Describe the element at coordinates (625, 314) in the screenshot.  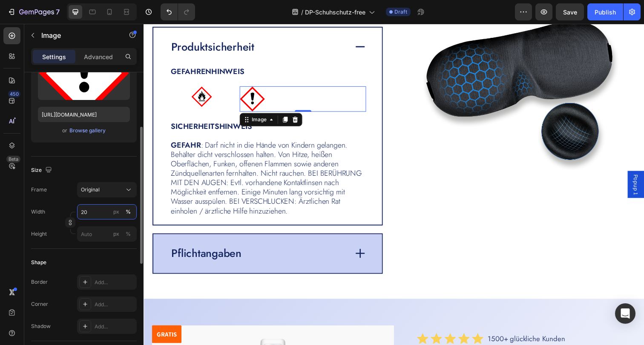
I see `div: Open Intercom Messenger` at that location.